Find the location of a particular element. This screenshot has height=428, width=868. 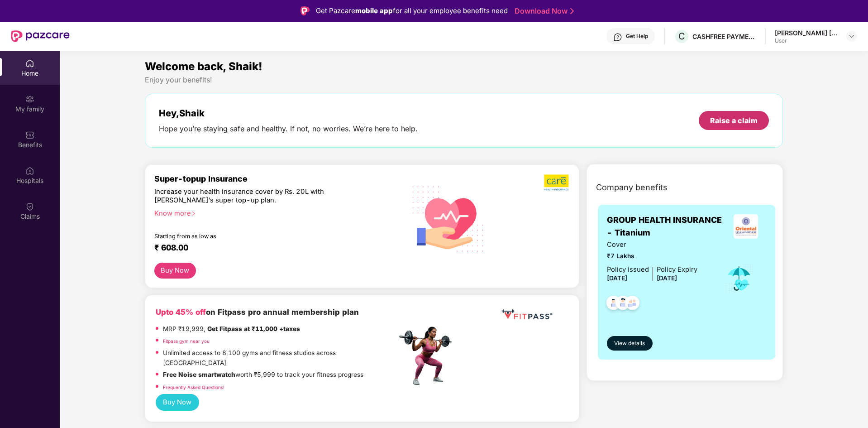

div: Raise a claim is located at coordinates (734, 120).